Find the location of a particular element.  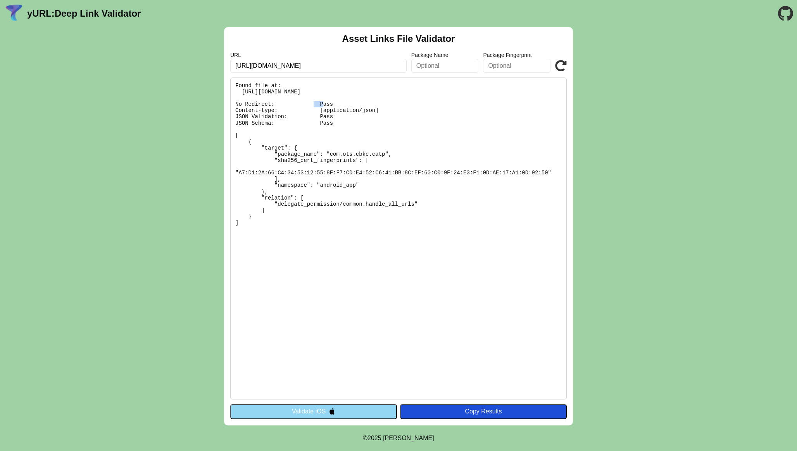

h2: Asset Links File Validator is located at coordinates (399, 39).